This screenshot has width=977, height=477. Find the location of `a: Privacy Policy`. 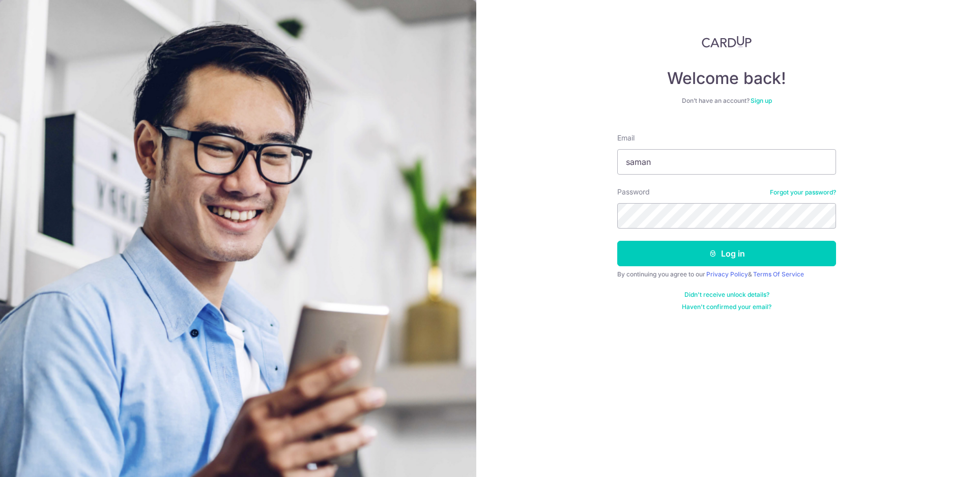

a: Privacy Policy is located at coordinates (727, 274).